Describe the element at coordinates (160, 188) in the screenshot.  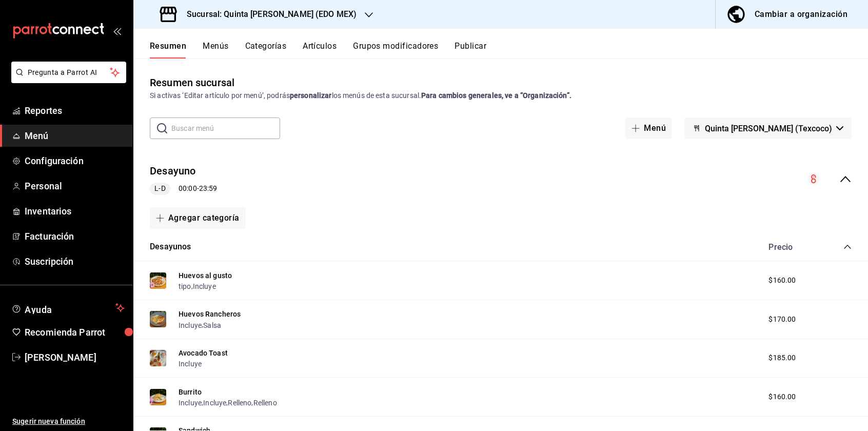
I see `span: L-D` at that location.